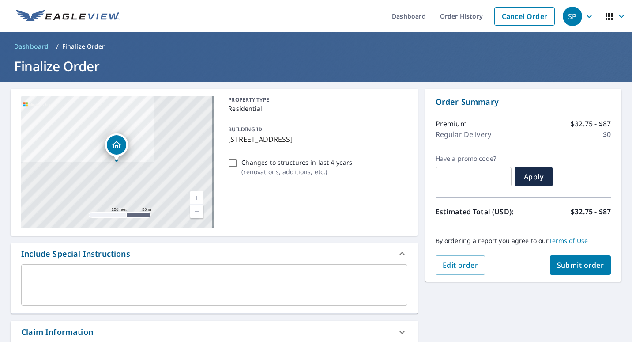  What do you see at coordinates (316, 66) in the screenshot?
I see `h1: Finalize Order` at bounding box center [316, 66].